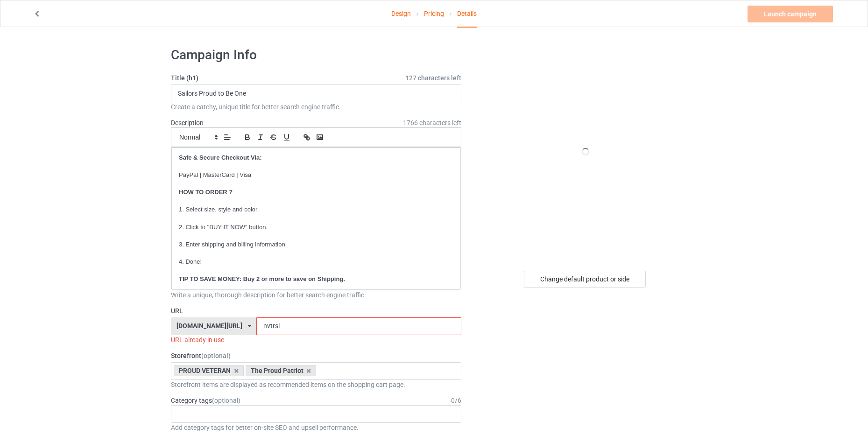  I want to click on strong: HOW TO ORDER ?, so click(205, 192).